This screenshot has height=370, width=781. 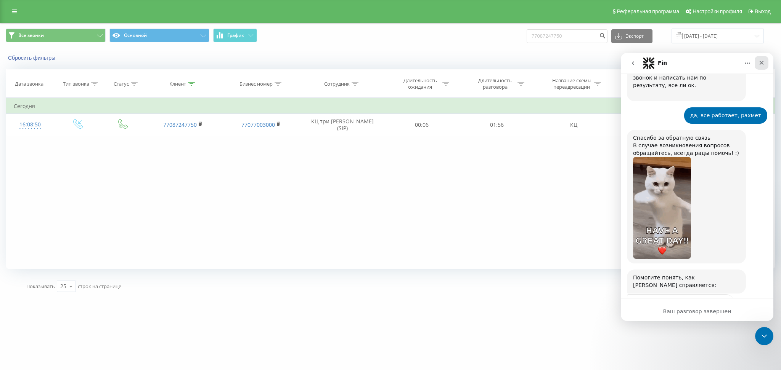 What do you see at coordinates (66, 29) in the screenshot?
I see `div: Прошу сделать тестовый исходящий звонок и написать нам по результату, все ли ок. ​` at bounding box center [66, 29].